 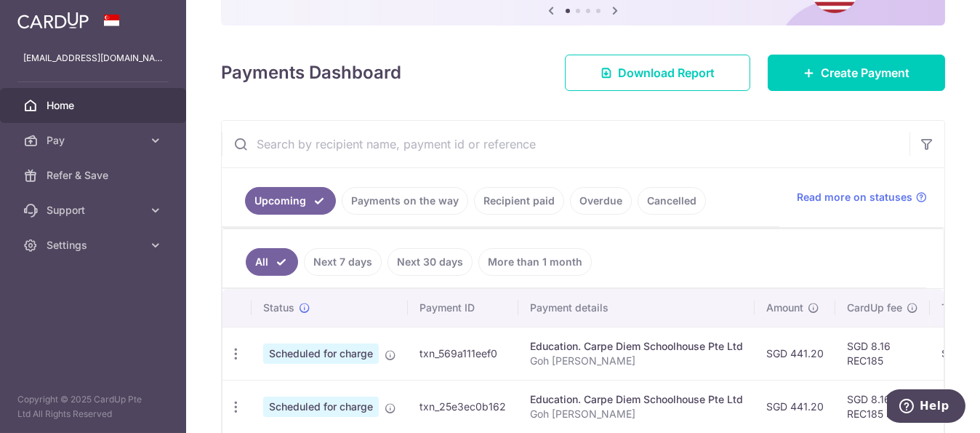 I want to click on td: txn_569a111eef0, so click(x=463, y=353).